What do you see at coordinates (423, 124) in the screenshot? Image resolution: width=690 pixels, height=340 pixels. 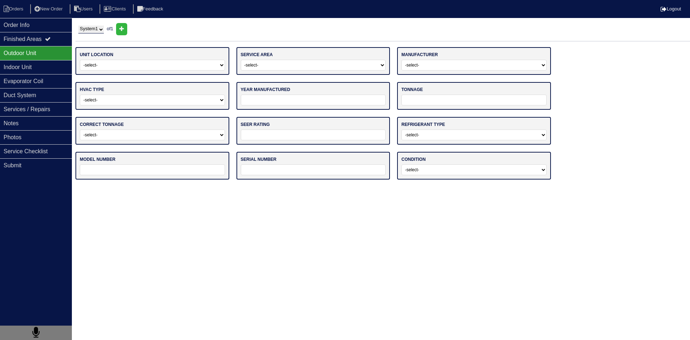 I see `label: refrigerant type` at bounding box center [423, 124].